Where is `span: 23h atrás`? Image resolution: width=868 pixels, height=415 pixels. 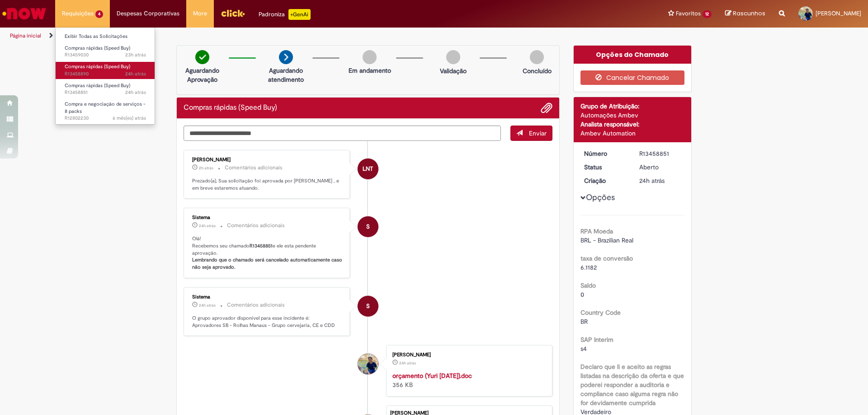
span: 23h atrás is located at coordinates (136, 55).